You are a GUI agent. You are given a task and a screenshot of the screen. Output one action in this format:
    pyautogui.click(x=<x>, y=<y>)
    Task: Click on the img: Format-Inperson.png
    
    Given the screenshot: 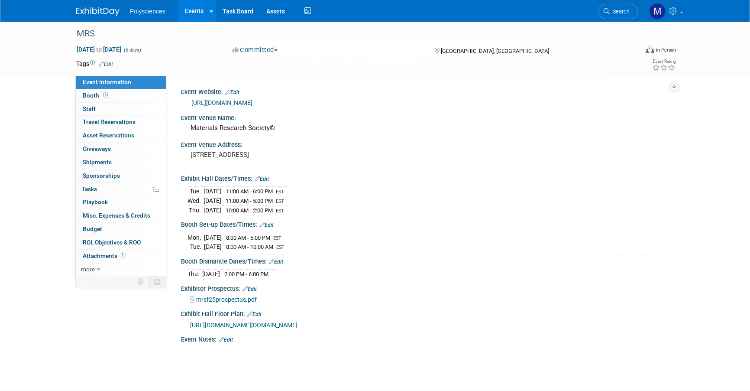 What is the action you would take?
    pyautogui.click(x=650, y=50)
    